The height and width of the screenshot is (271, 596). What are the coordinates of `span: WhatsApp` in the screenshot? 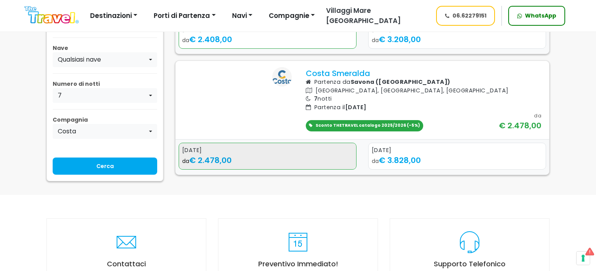 It's located at (540, 16).